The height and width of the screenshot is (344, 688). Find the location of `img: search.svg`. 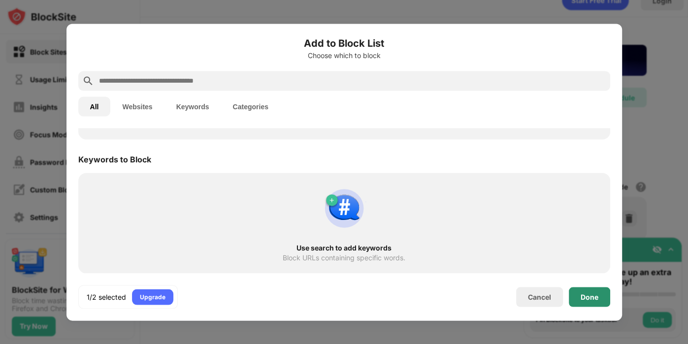

img: search.svg is located at coordinates (88, 81).